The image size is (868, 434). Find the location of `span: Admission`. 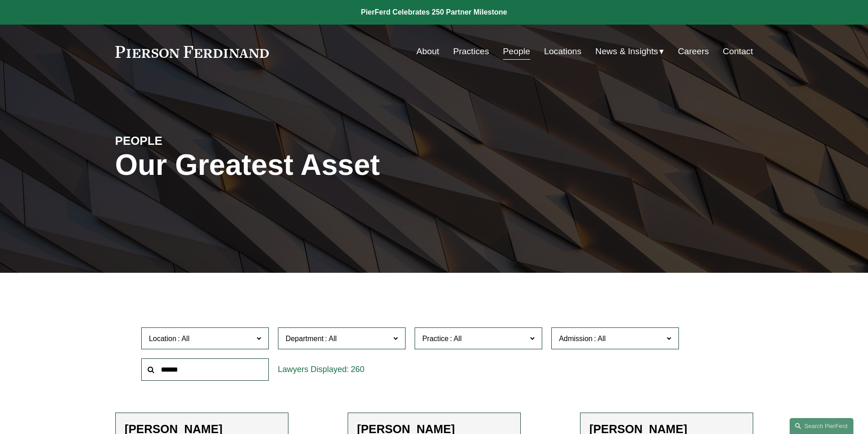

span: Admission is located at coordinates (576, 338).